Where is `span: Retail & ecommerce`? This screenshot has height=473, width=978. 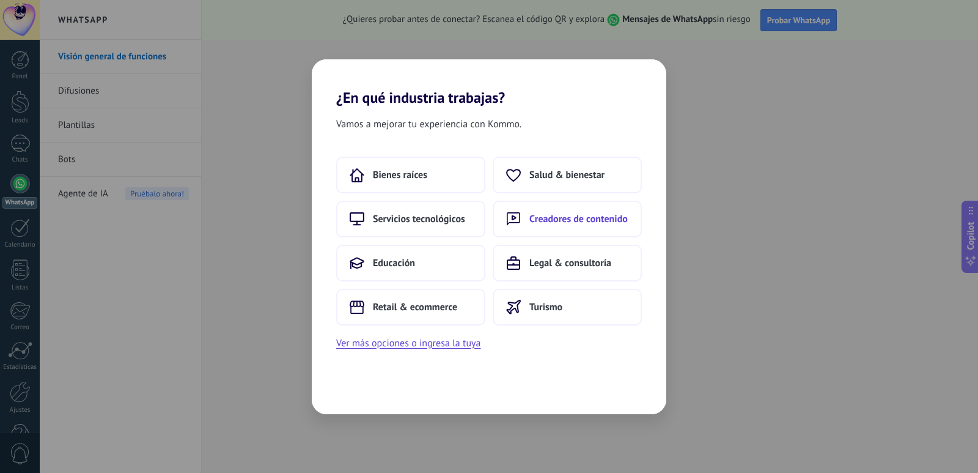 span: Retail & ecommerce is located at coordinates (415, 307).